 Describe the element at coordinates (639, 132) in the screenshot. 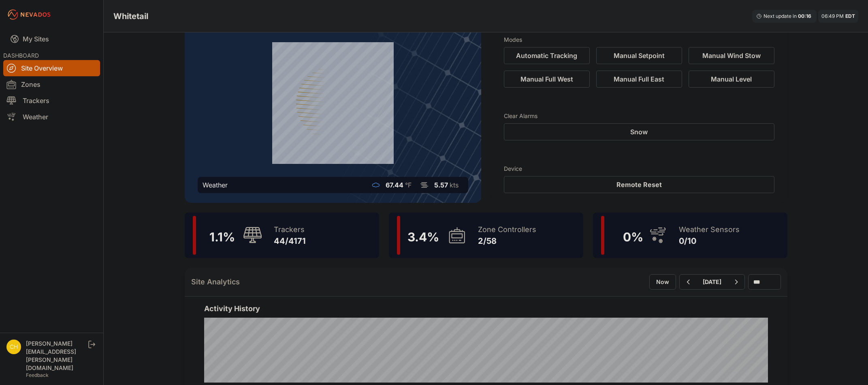

I see `button: Snow` at that location.